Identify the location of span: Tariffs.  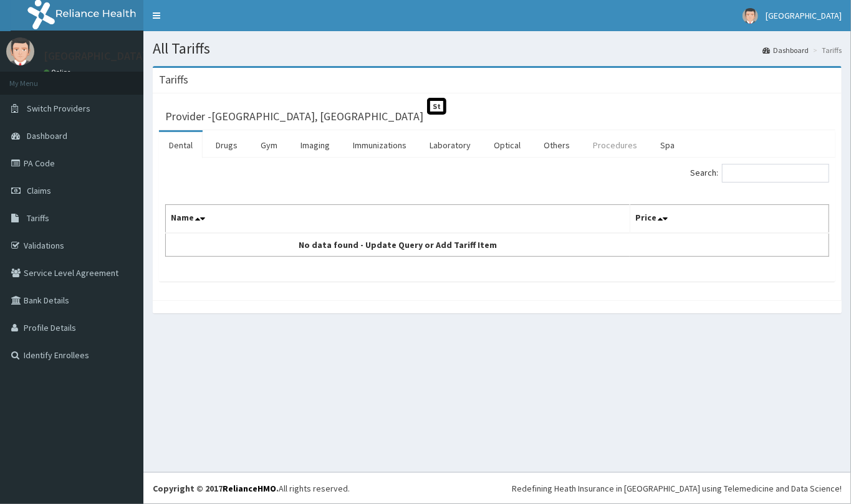
(38, 218).